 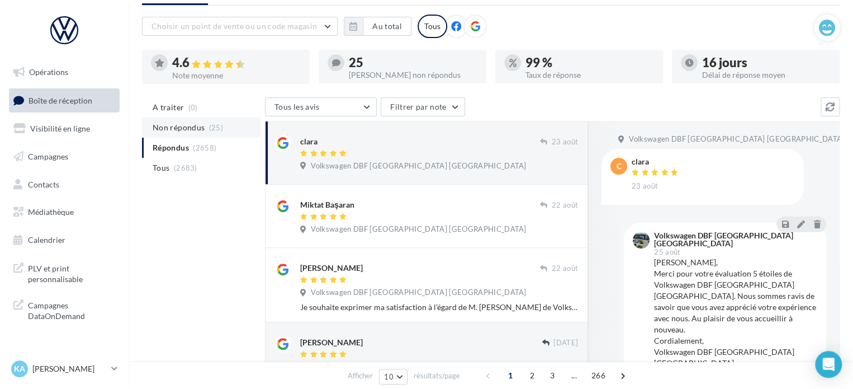 What do you see at coordinates (216, 128) in the screenshot?
I see `span: (25)` at bounding box center [216, 128].